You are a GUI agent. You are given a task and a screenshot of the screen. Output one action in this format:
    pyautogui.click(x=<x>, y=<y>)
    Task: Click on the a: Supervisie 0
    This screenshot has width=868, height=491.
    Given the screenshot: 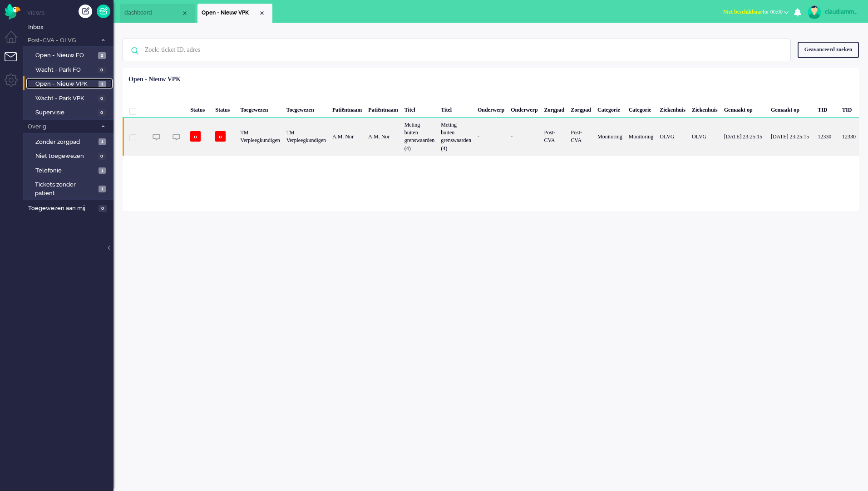 What is the action you would take?
    pyautogui.click(x=69, y=112)
    